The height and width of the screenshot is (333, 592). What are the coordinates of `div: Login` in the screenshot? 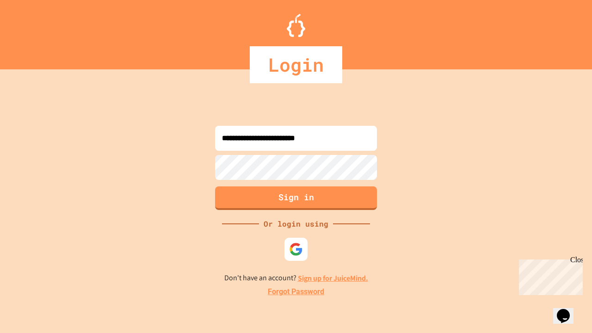 It's located at (296, 65).